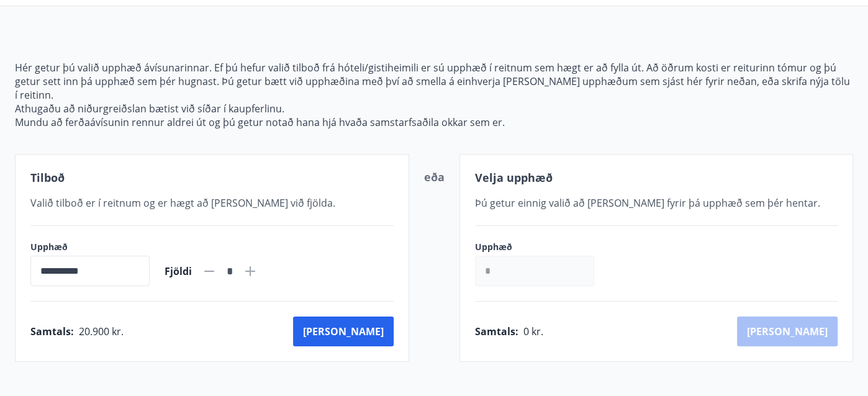 The image size is (868, 396). Describe the element at coordinates (48, 178) in the screenshot. I see `span: Tilboð` at that location.